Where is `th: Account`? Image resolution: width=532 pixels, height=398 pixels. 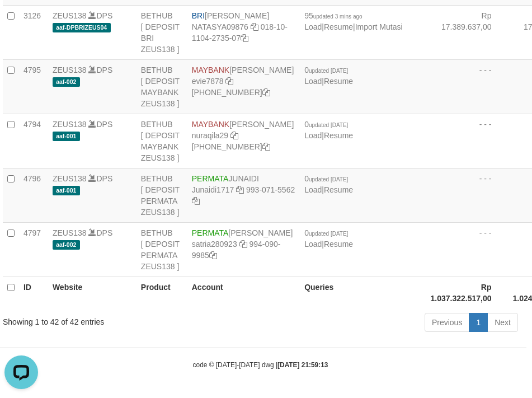 th: Account is located at coordinates (243, 292).